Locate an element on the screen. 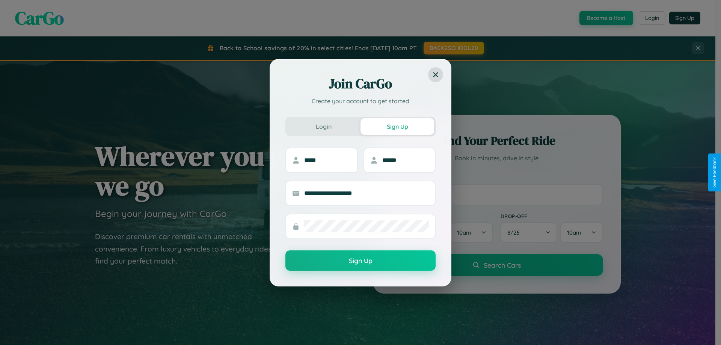  button: Login is located at coordinates (324, 126).